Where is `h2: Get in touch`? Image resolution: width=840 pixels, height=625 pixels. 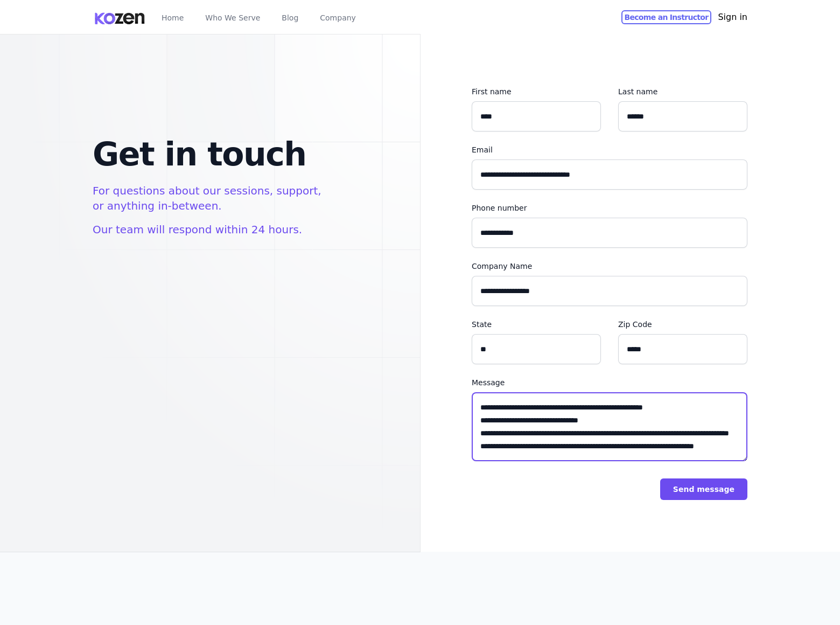 h2: Get in touch is located at coordinates (230, 154).